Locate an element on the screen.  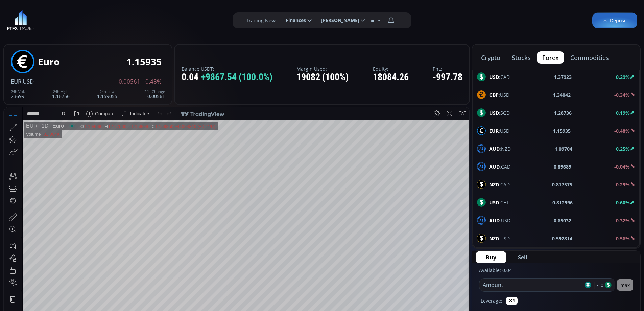
span: Sell is located at coordinates (523, 257).